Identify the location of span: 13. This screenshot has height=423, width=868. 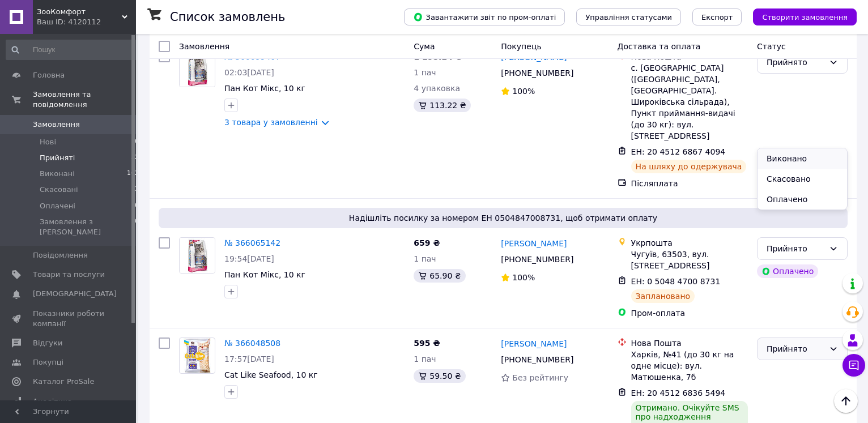
(135, 190).